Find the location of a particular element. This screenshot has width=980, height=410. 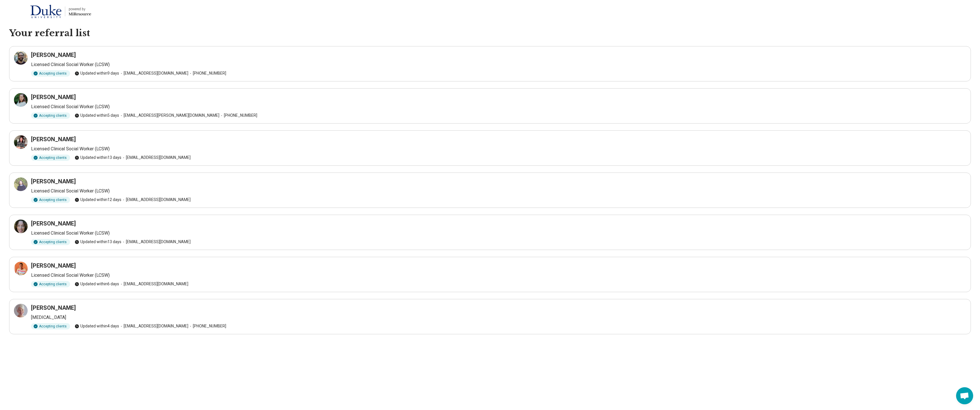

span: Updated within 6 days is located at coordinates (97, 284).